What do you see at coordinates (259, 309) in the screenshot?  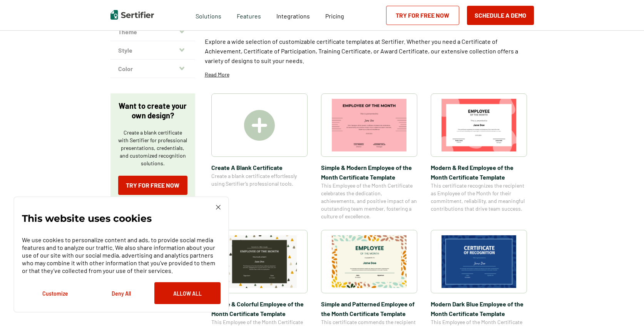 I see `span: Simple & Colorful Employee of the Month Certificate Template` at bounding box center [259, 309].